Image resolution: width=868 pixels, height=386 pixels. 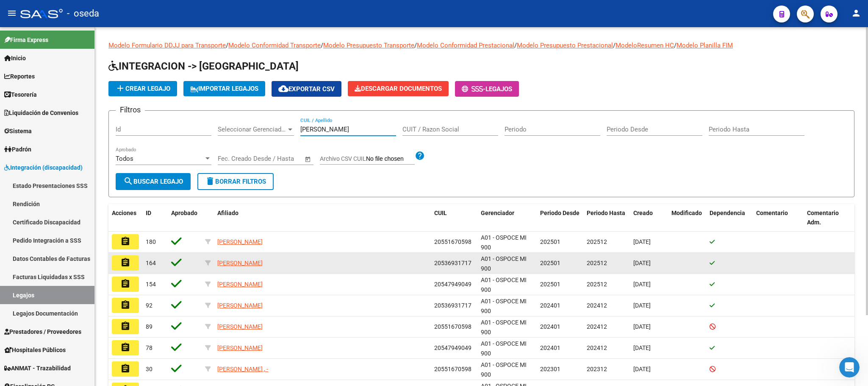 I want to click on span: 202301, so click(x=551, y=369).